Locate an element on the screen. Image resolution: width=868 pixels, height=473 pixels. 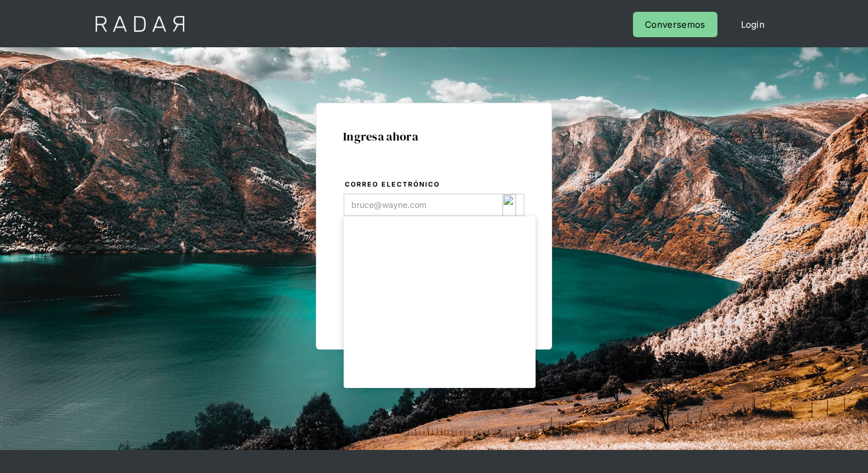
a: Conversemos is located at coordinates (674, 24).